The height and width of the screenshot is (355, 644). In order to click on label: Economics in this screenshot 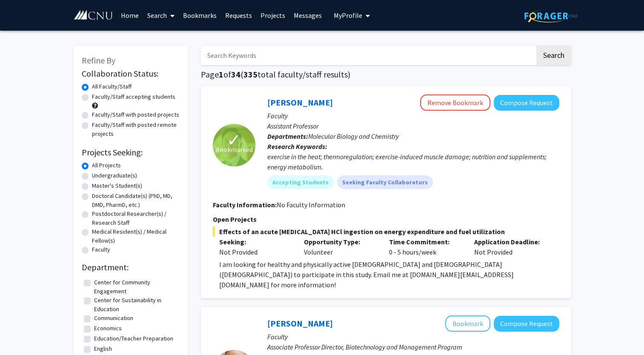, I will do `click(107, 329)`.